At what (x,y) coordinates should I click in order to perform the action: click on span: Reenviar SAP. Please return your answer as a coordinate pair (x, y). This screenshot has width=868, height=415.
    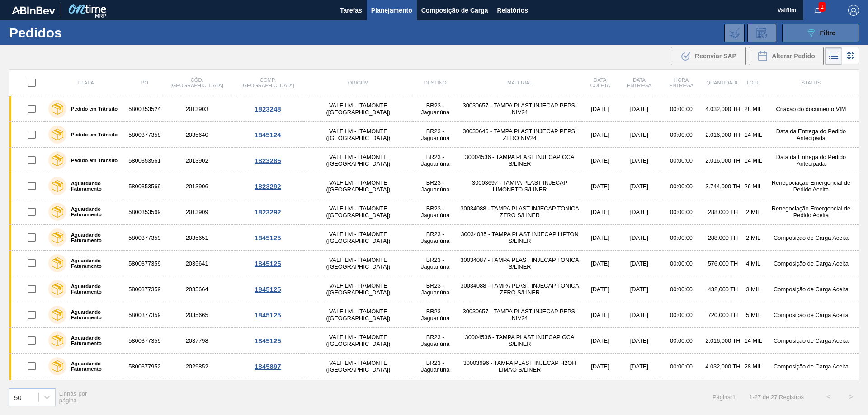
    Looking at the image, I should click on (715, 56).